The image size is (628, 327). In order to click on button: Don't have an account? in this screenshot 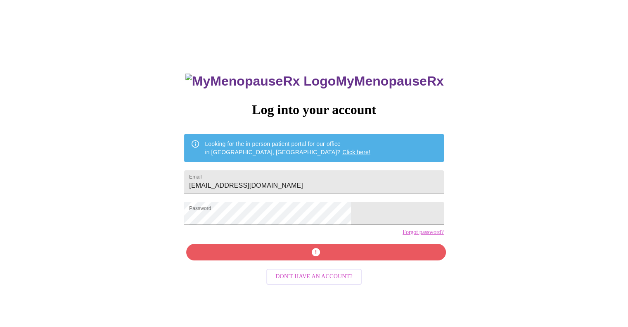, I will do `click(314, 276)`.